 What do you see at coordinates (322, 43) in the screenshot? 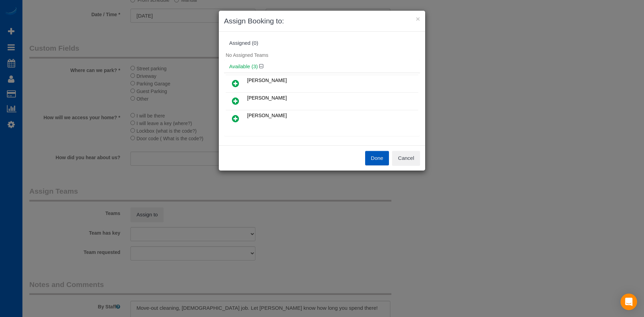
I see `div: Assigned (0)` at bounding box center [322, 43].